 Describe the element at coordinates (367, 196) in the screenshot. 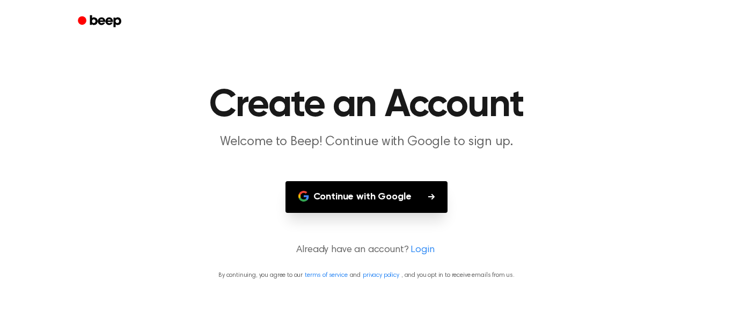

I see `button: Continue with Google` at that location.